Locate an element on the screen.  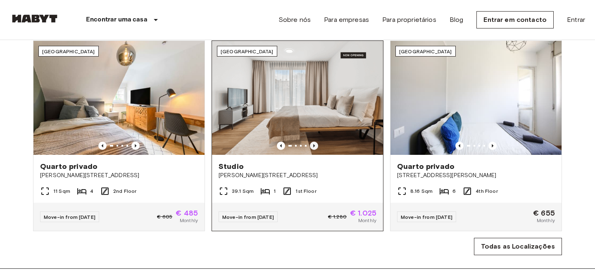
span: 8.16 Sqm is located at coordinates (422, 191).